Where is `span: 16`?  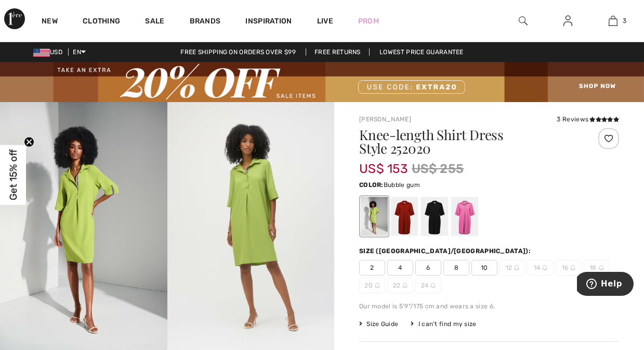
span: 16 is located at coordinates (569, 267).